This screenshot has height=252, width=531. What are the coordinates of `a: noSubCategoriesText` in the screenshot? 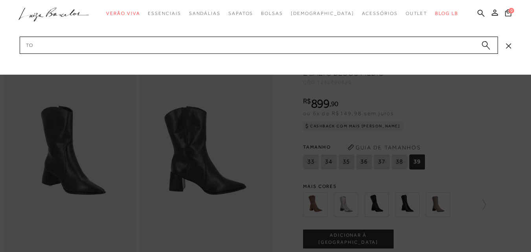 It's located at (323, 13).